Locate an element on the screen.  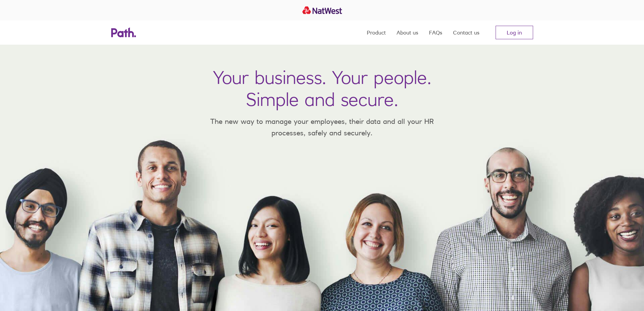
h1: Your business. Your people. Simple and secure. is located at coordinates (322, 88).